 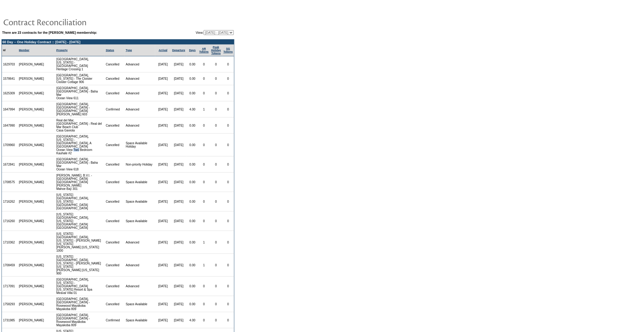 What do you see at coordinates (115, 320) in the screenshot?
I see `td: Confirmed` at bounding box center [115, 320].